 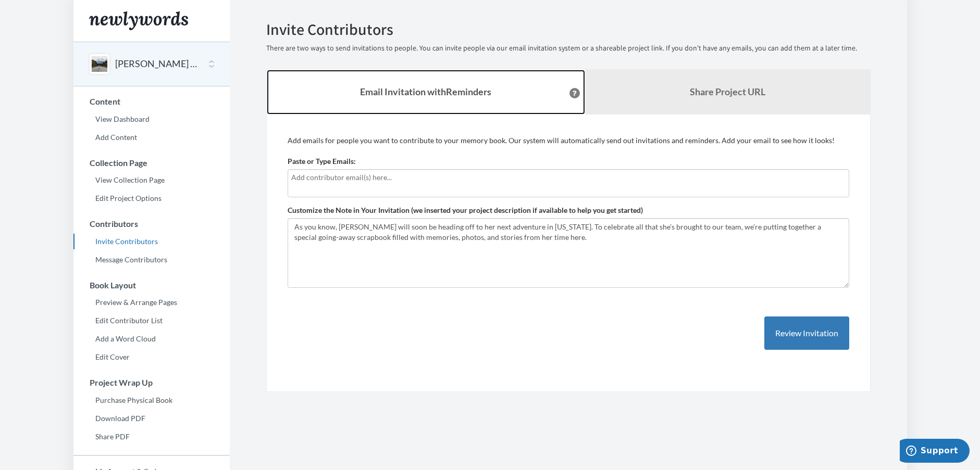 What do you see at coordinates (151, 163) in the screenshot?
I see `h3: Collection Page` at bounding box center [151, 163].